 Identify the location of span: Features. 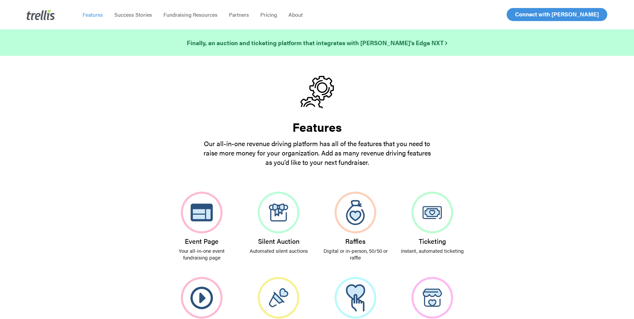
(93, 14).